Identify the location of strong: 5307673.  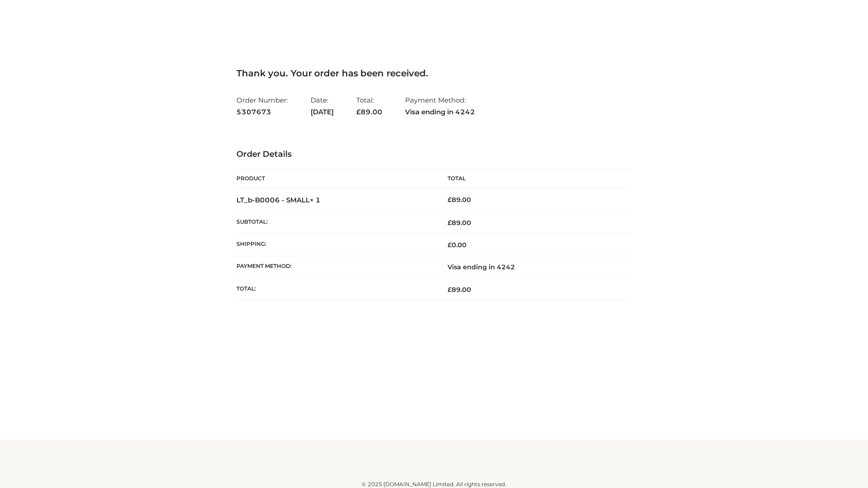
(262, 112).